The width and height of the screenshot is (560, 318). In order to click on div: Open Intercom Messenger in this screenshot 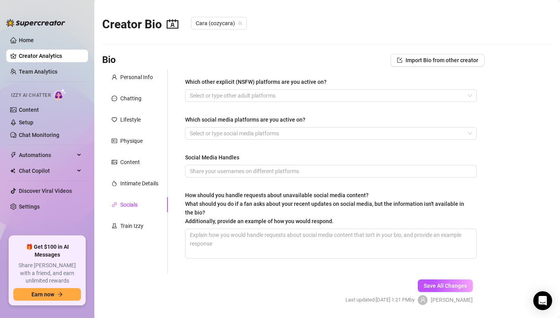, I will do `click(543, 300)`.